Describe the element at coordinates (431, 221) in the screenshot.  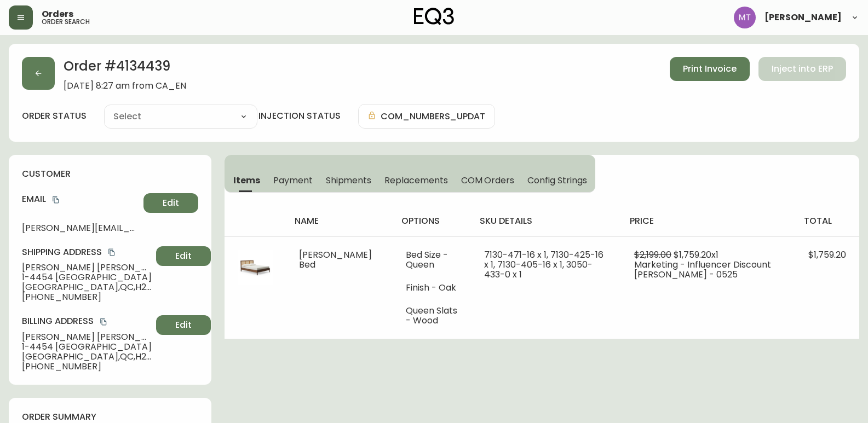
I see `h4: options` at that location.